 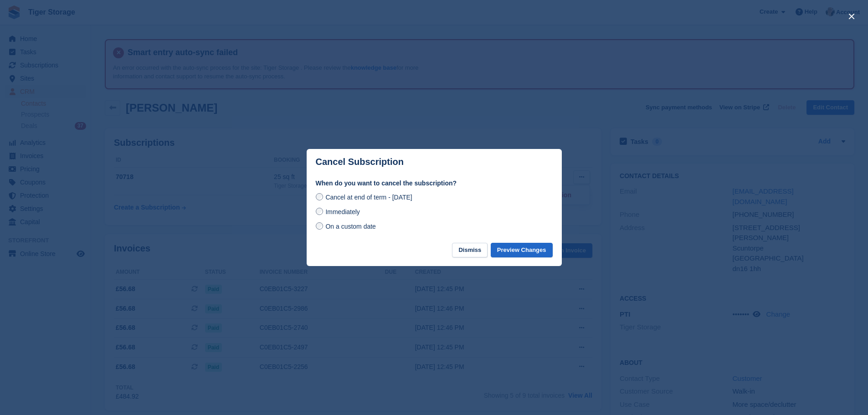 I want to click on p: Cancel Subscription, so click(x=360, y=161).